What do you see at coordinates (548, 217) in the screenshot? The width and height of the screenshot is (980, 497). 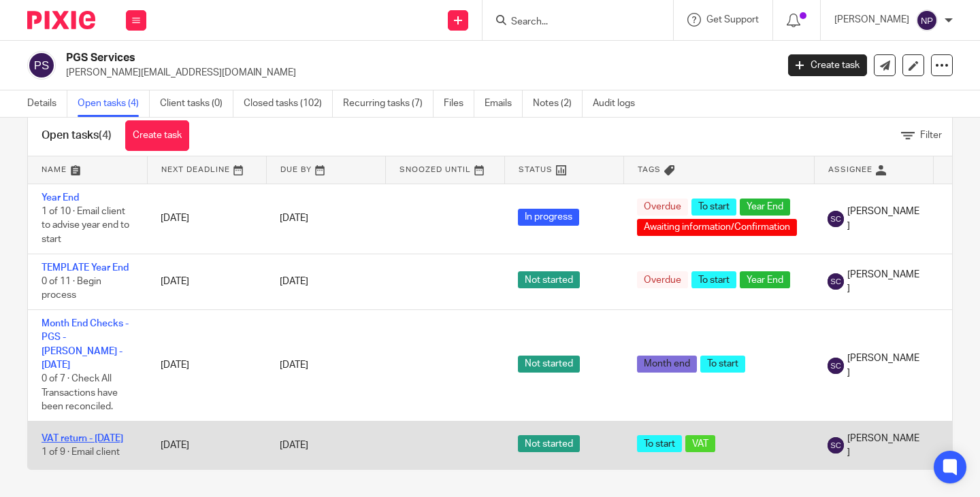 I see `span: In progress` at bounding box center [548, 217].